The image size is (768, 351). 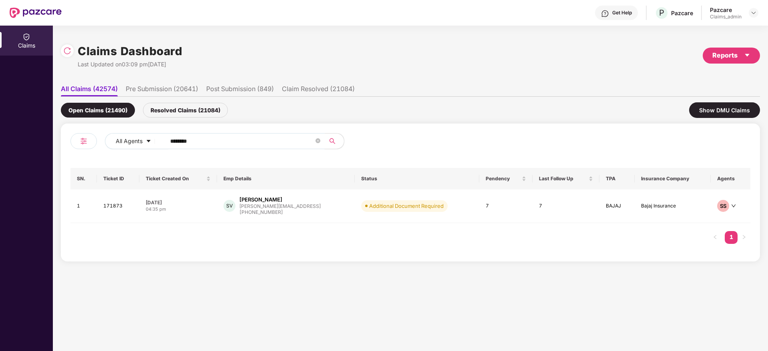 What do you see at coordinates (621, 13) in the screenshot?
I see `div: Get Help` at bounding box center [621, 13].